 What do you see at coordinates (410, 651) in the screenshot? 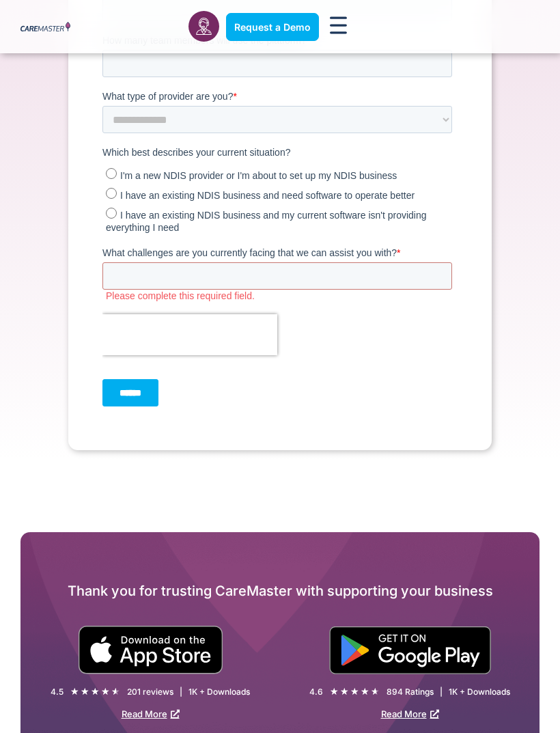
I see `img: "Get is on" Black Google play button.` at bounding box center [410, 651].